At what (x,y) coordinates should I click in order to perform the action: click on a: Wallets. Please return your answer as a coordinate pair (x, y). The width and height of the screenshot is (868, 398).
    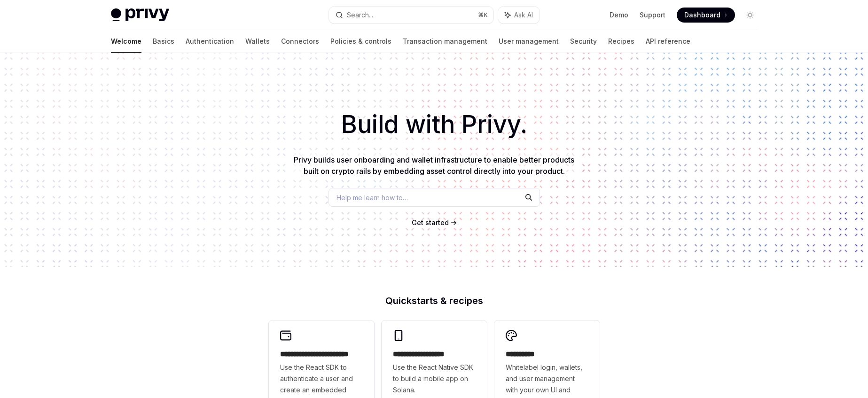
    Looking at the image, I should click on (257, 41).